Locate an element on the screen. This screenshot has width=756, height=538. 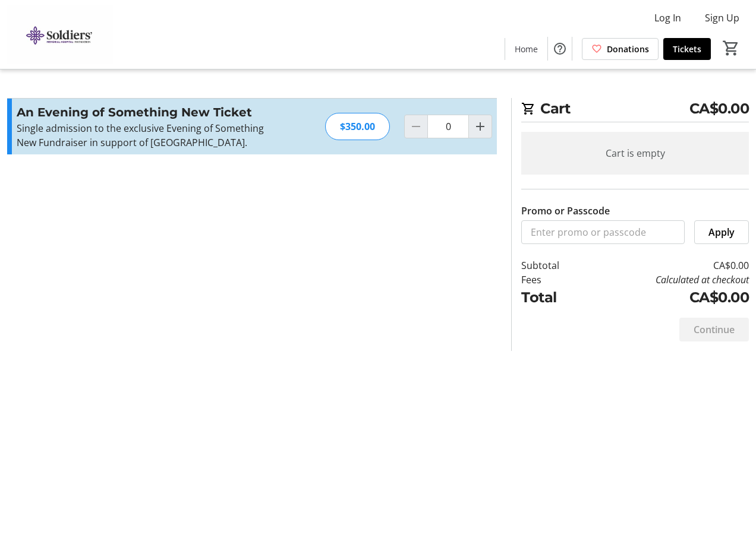
h2: Cart is located at coordinates (635, 110).